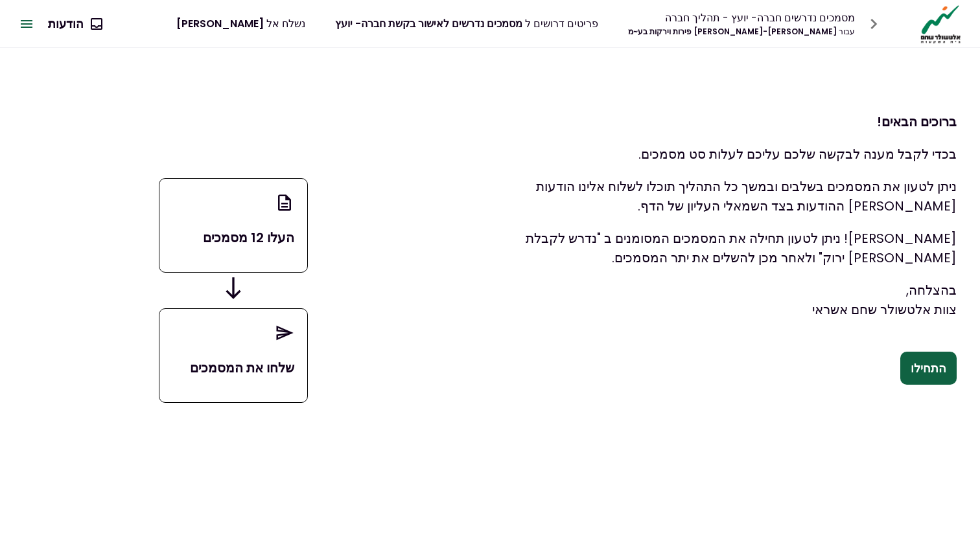  Describe the element at coordinates (941, 24) in the screenshot. I see `img: Logo` at that location.